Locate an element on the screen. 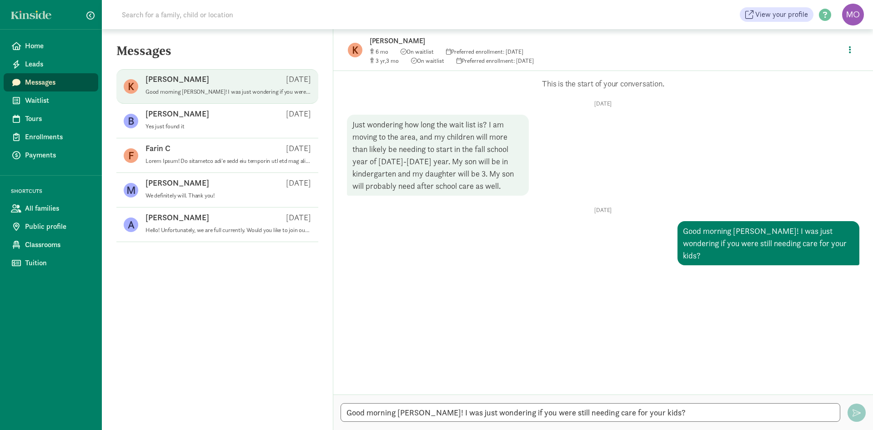  span: Waitlist is located at coordinates (58, 101).